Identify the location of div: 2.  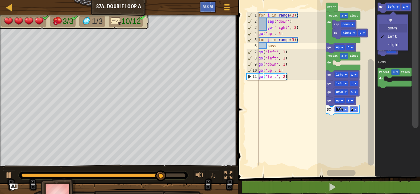
(252, 22).